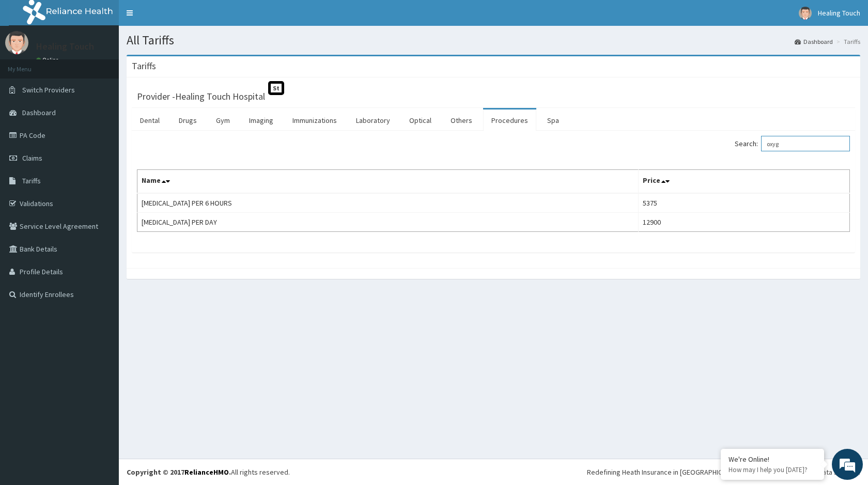 The width and height of the screenshot is (868, 485). What do you see at coordinates (114, 64) in the screenshot?
I see `div: Chat with us now` at bounding box center [114, 64].